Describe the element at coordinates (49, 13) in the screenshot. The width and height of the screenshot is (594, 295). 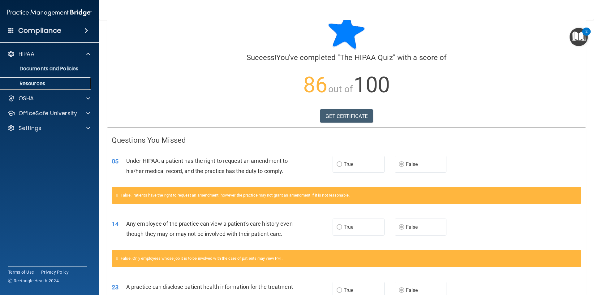
I see `img: PMB logo` at that location.